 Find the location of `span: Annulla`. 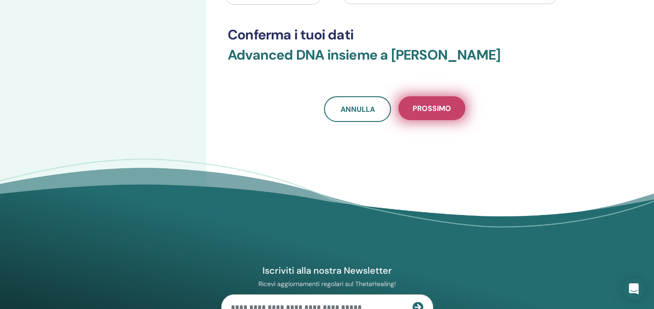

span: Annulla is located at coordinates (357, 109).